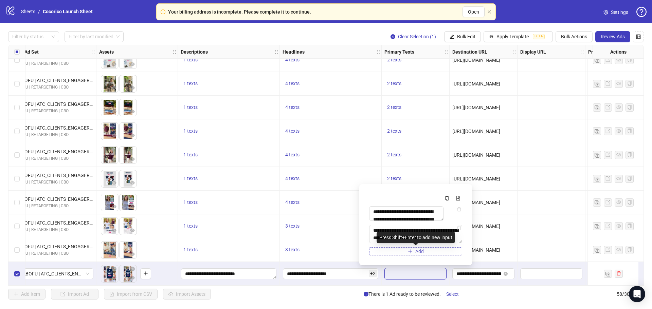 Image resolution: width=652 pixels, height=309 pixels. What do you see at coordinates (410, 252) in the screenshot?
I see `span: plus` at bounding box center [410, 252].